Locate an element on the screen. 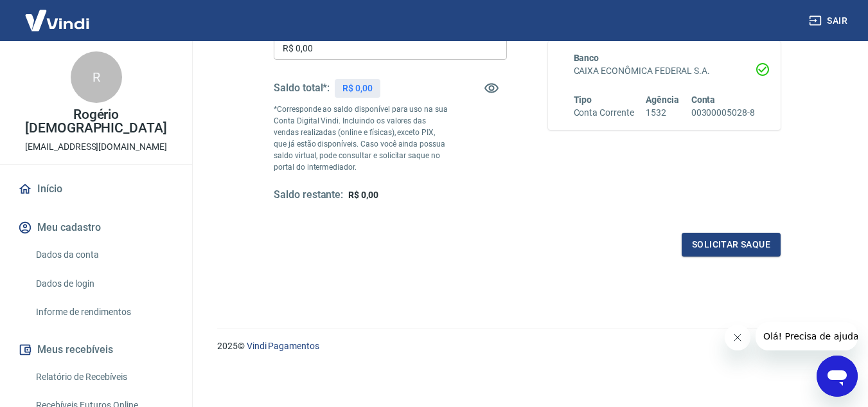 The height and width of the screenshot is (407, 868). span: Tipo is located at coordinates (583, 100).